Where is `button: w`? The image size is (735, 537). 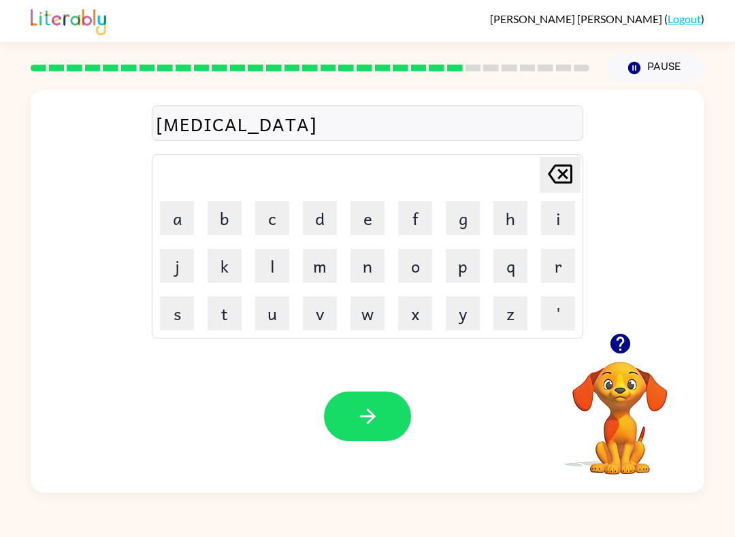
button: w is located at coordinates (367, 314).